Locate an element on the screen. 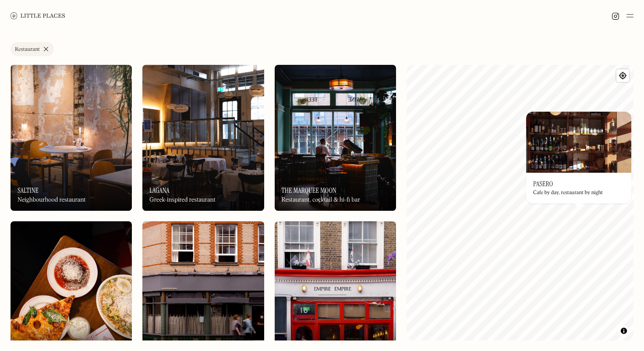 The image size is (644, 351). div: Cafe by day, restaurant by night is located at coordinates (568, 193).